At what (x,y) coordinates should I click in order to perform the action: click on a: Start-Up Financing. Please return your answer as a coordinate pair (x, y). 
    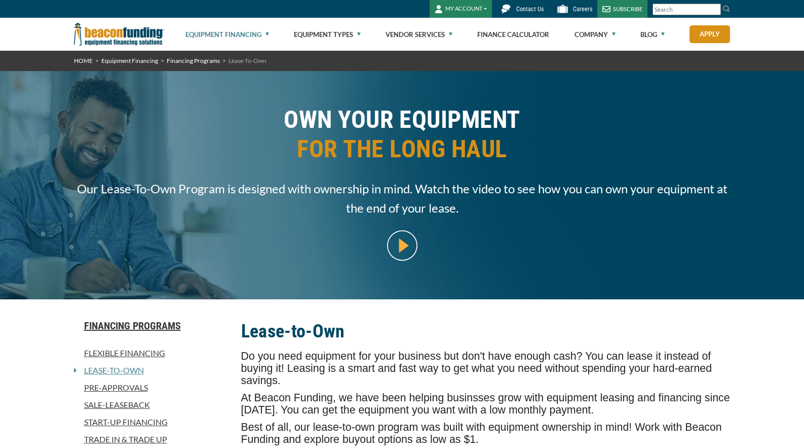
    Looking at the image, I should click on (152, 422).